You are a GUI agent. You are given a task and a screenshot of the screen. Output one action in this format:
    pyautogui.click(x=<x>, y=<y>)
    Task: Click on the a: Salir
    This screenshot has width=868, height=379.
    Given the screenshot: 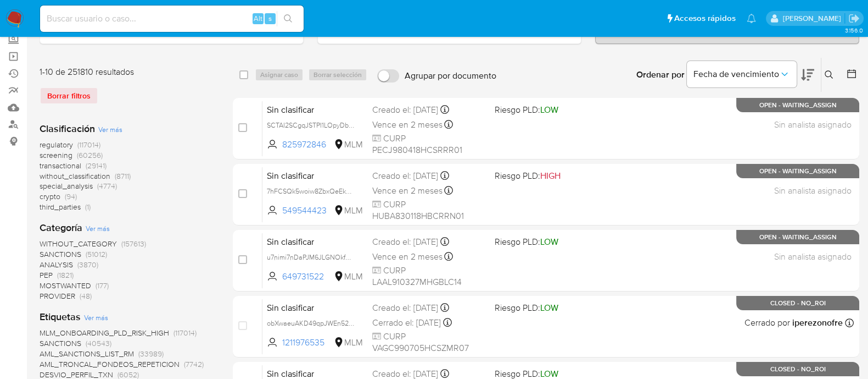 What is the action you would take?
    pyautogui.click(x=854, y=18)
    